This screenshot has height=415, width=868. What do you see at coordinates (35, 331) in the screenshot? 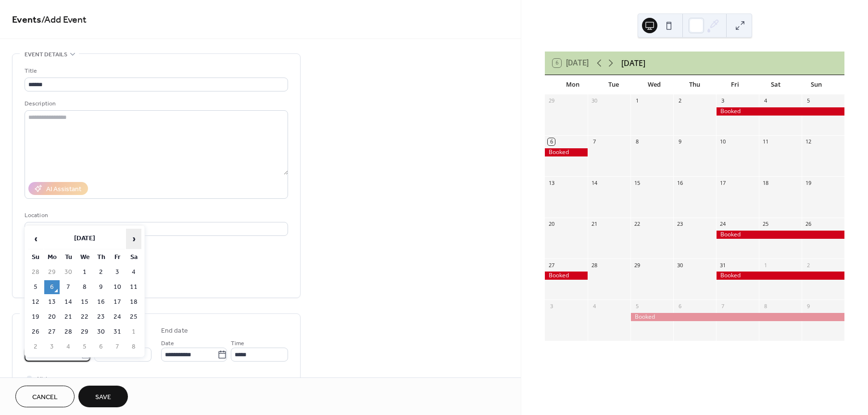
I see `td: 26` at bounding box center [35, 331].